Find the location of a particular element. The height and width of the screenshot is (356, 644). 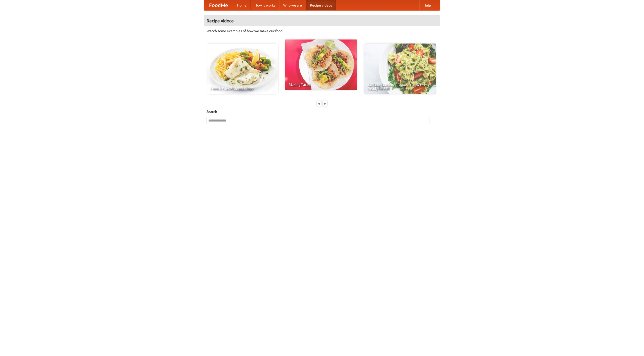

p: Watch some examples of how we make our food! is located at coordinates (322, 31).